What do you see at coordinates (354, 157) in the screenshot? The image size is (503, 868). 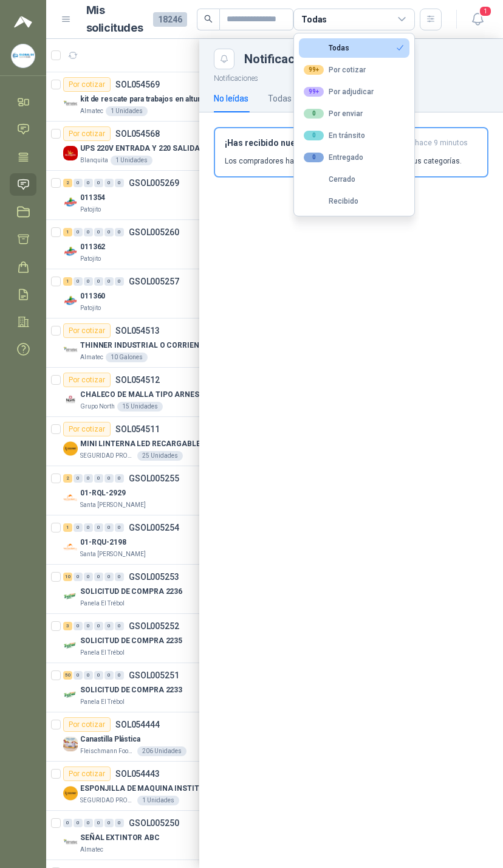 I see `button: 0Entregado` at bounding box center [354, 157].